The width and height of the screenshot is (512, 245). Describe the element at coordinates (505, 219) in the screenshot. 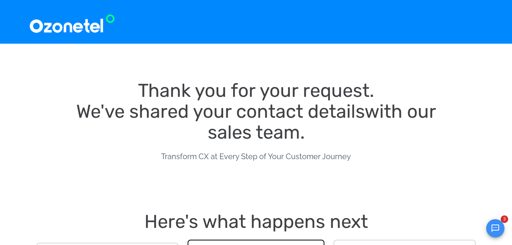

I see `span: 3` at that location.